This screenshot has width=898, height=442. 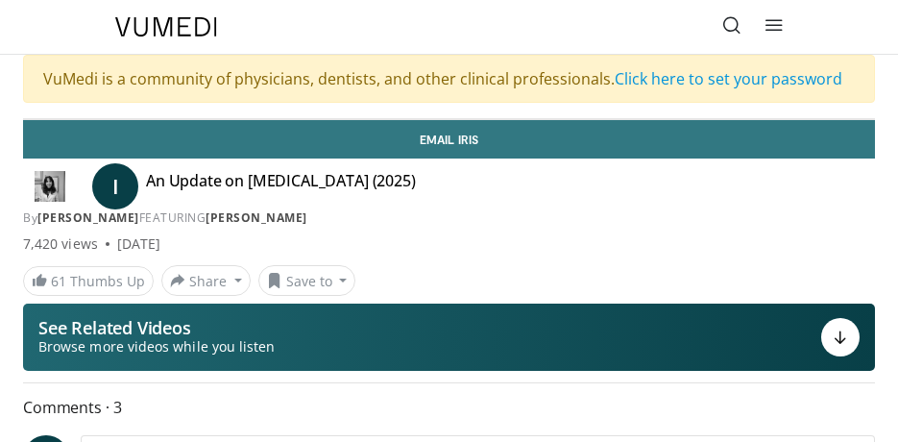 What do you see at coordinates (59, 280) in the screenshot?
I see `span: 61` at bounding box center [59, 280].